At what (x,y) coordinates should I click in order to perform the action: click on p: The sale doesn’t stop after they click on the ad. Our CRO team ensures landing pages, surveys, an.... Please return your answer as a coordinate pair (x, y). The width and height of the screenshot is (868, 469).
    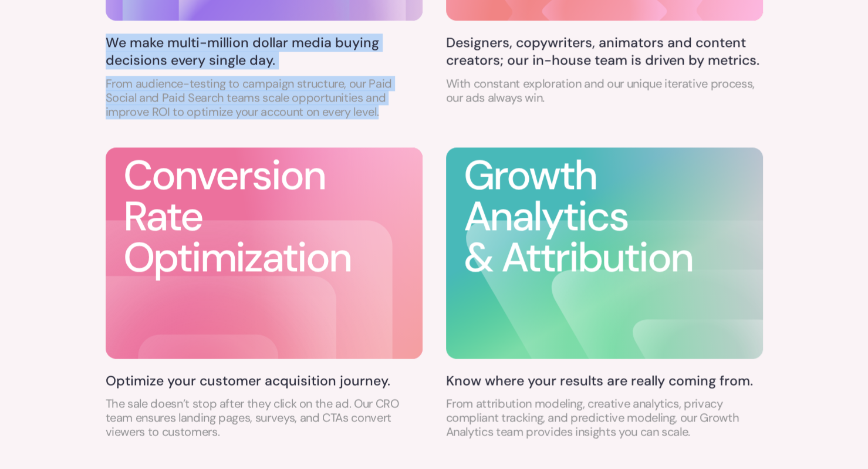
    Looking at the image, I should click on (264, 418).